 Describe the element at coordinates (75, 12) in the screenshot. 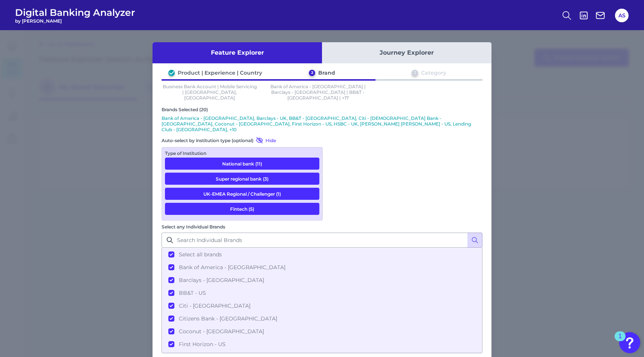

I see `span: Digital Banking Analyzer` at that location.